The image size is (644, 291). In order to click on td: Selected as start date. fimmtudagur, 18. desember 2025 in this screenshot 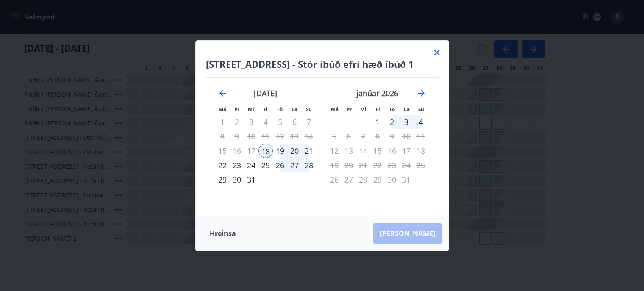, I will do `click(266, 151)`.